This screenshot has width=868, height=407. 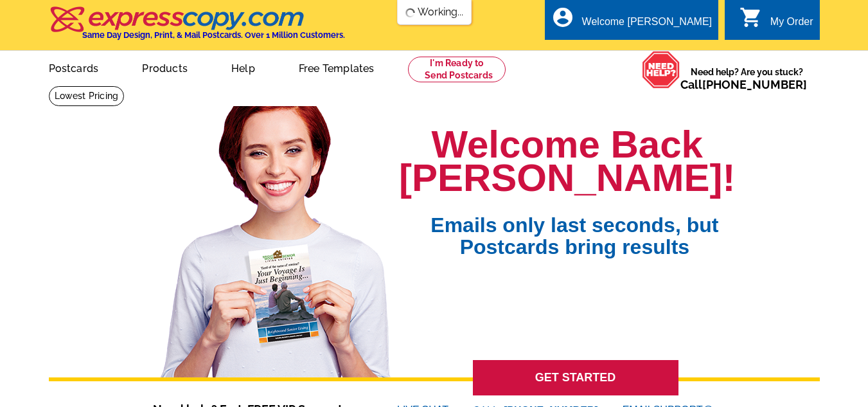 I want to click on a: Free Templates, so click(x=337, y=67).